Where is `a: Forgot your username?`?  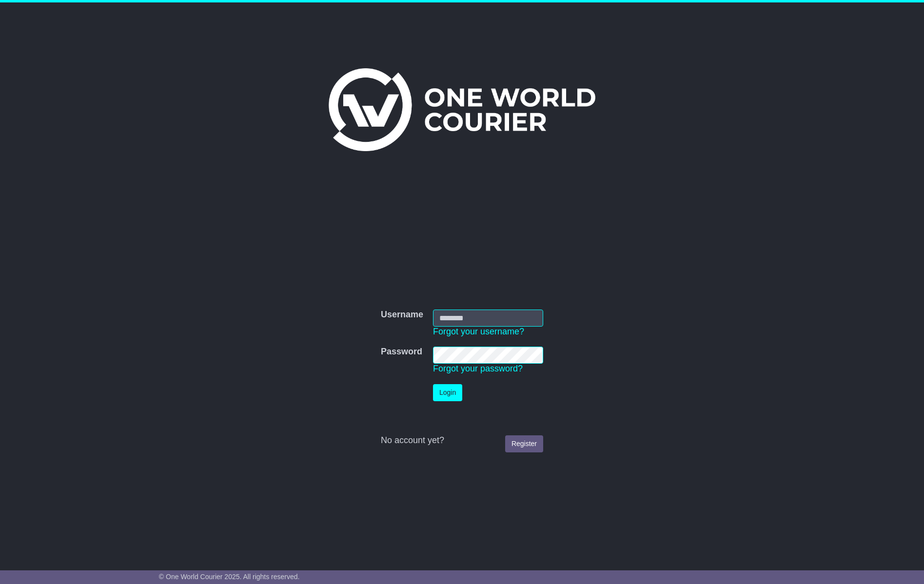 a: Forgot your username? is located at coordinates (479, 331).